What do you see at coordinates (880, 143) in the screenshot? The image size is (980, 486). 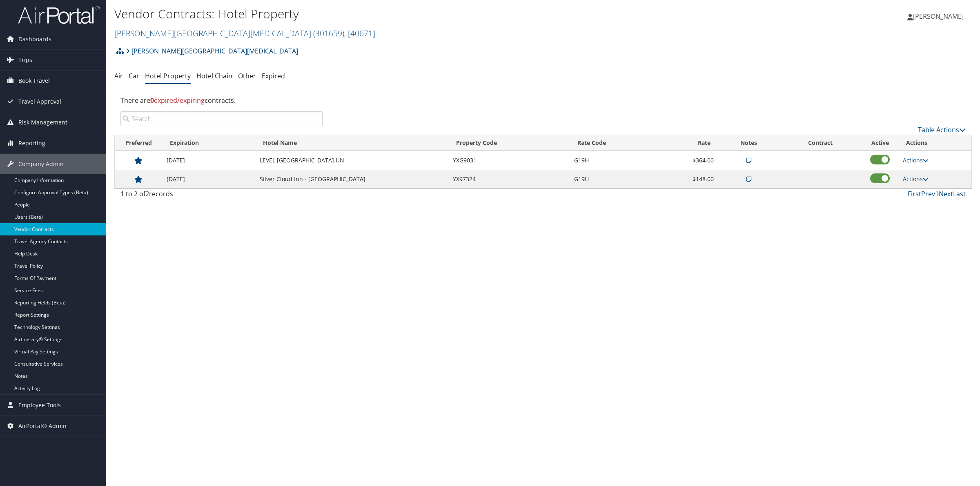 I see `th: Active: activate to sort column ascending` at bounding box center [880, 143].